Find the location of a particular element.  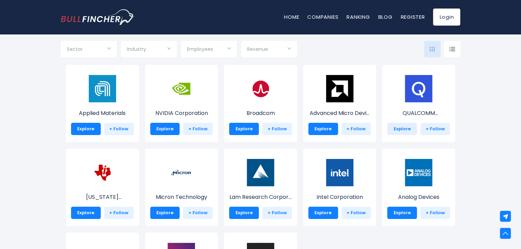

a: Broadcom is located at coordinates (261, 102).